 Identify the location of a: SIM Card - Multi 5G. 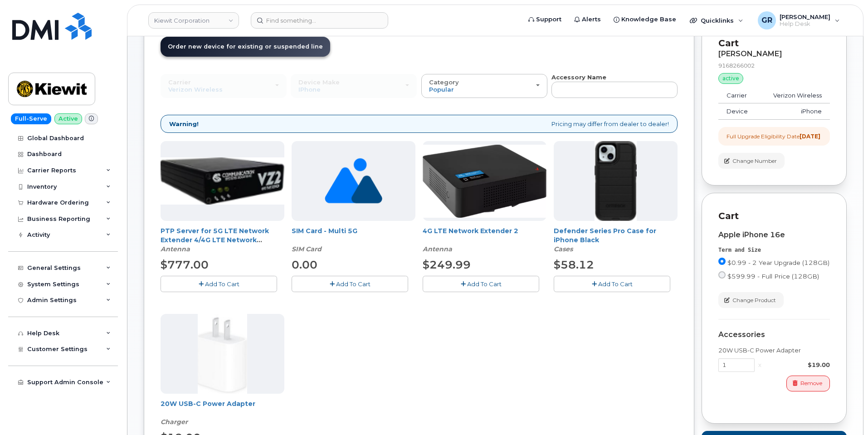
(325, 231).